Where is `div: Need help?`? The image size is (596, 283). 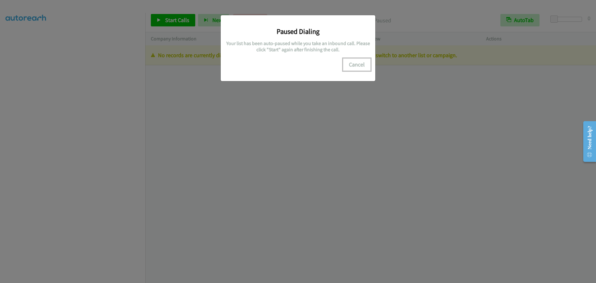 div: Need help? is located at coordinates (11, 21).